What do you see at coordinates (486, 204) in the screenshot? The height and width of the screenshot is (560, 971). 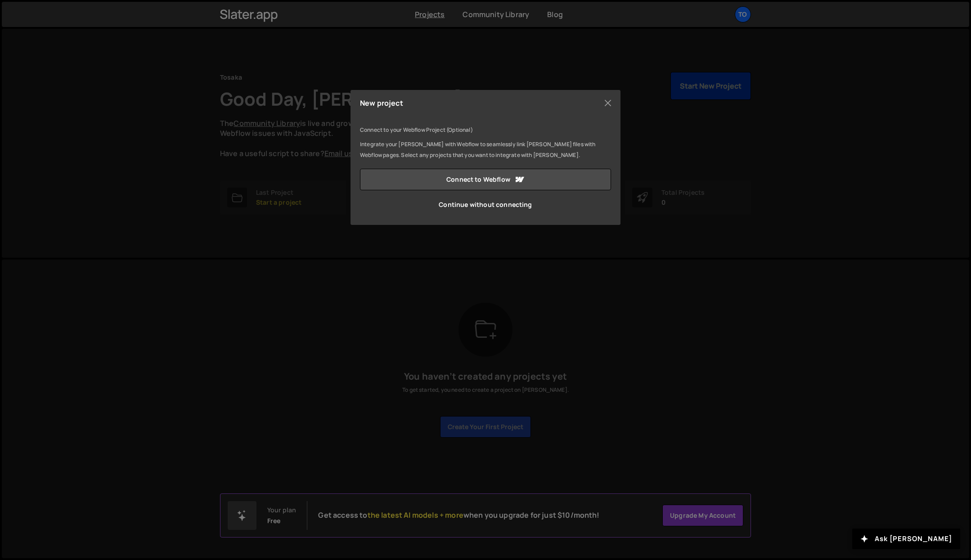 I see `a: Continue without connecting` at bounding box center [486, 204].